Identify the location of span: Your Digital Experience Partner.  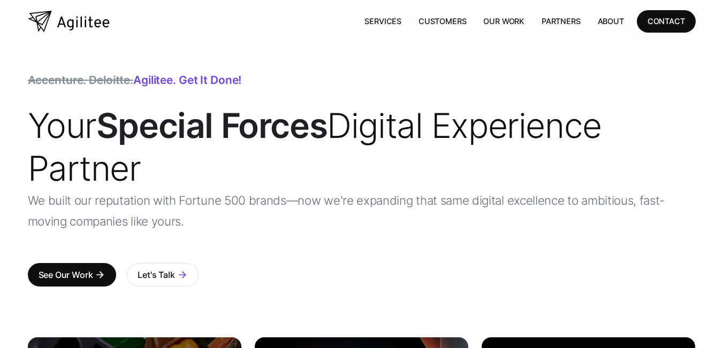
(315, 147).